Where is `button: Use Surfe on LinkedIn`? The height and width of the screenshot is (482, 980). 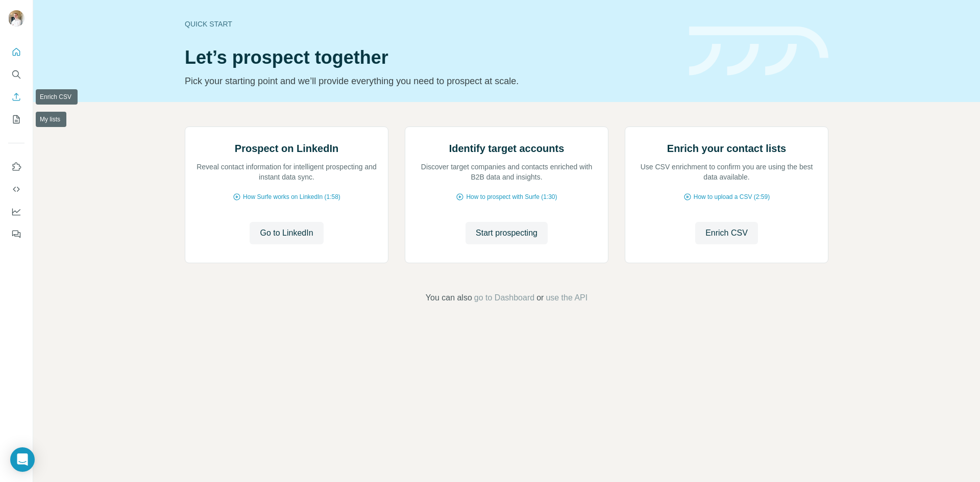 button: Use Surfe on LinkedIn is located at coordinates (17, 167).